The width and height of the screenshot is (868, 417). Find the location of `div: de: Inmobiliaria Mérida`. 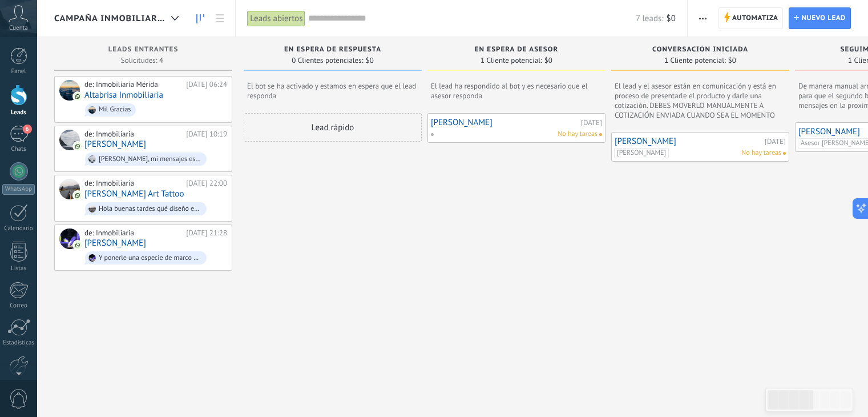

div: de: Inmobiliaria Mérida is located at coordinates (133, 84).